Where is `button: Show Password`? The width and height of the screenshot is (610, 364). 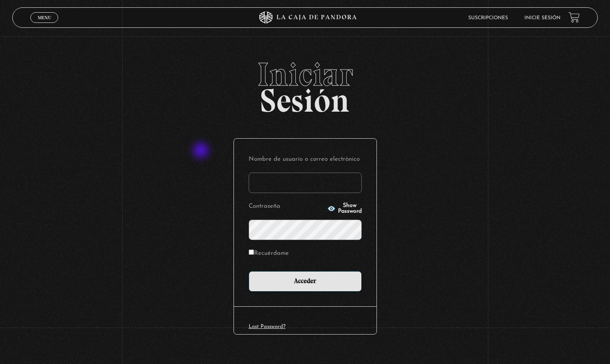 button: Show Password is located at coordinates (345, 209).